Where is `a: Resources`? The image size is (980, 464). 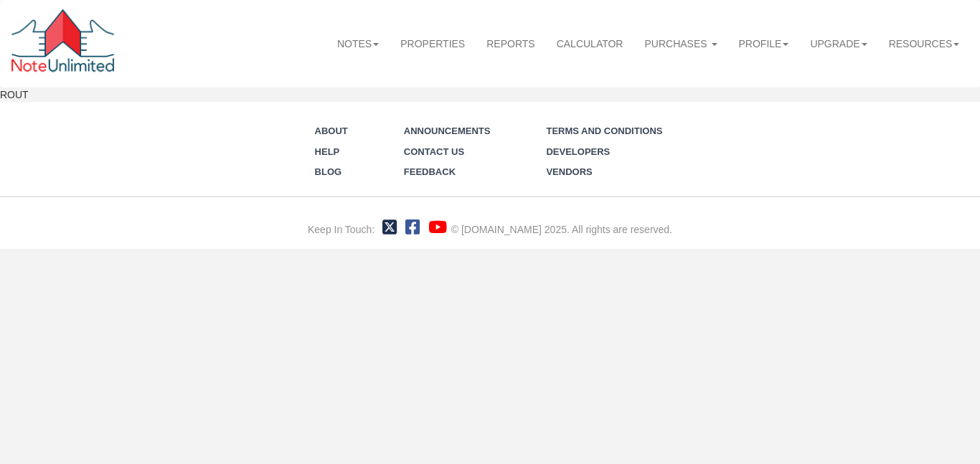 a: Resources is located at coordinates (924, 44).